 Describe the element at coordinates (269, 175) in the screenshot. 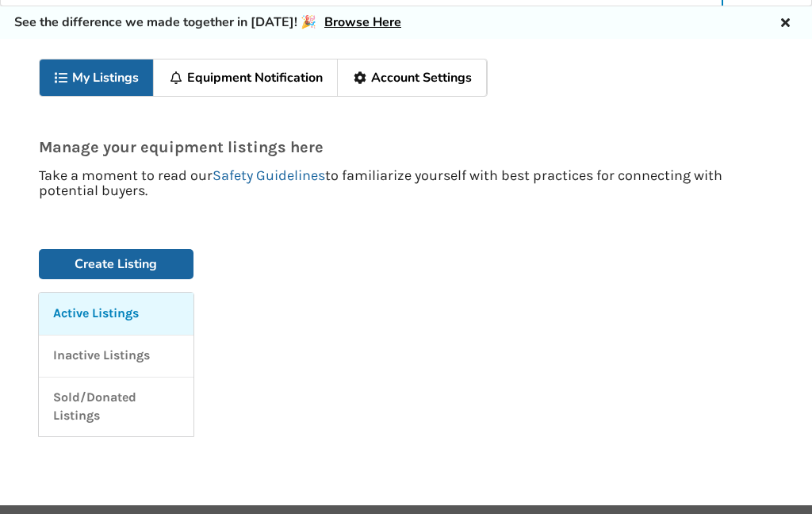

I see `a: Safety Guidelines` at that location.